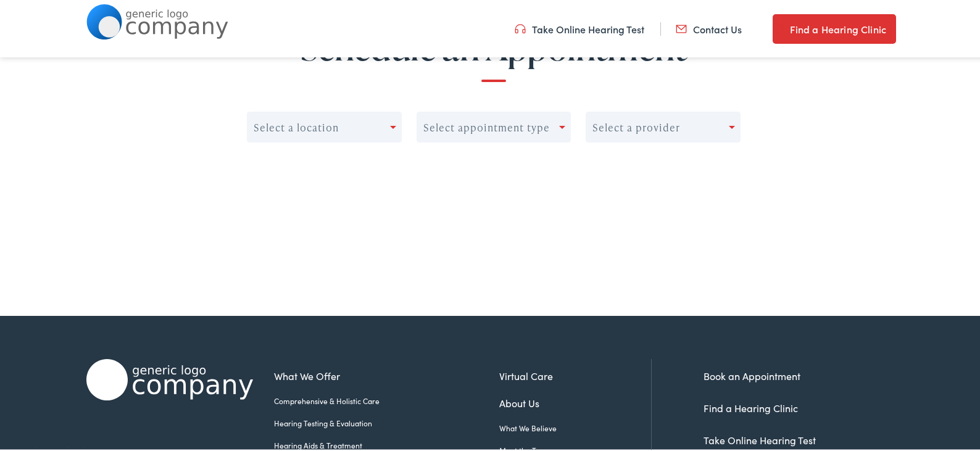  Describe the element at coordinates (636, 125) in the screenshot. I see `div: Select a provider` at that location.